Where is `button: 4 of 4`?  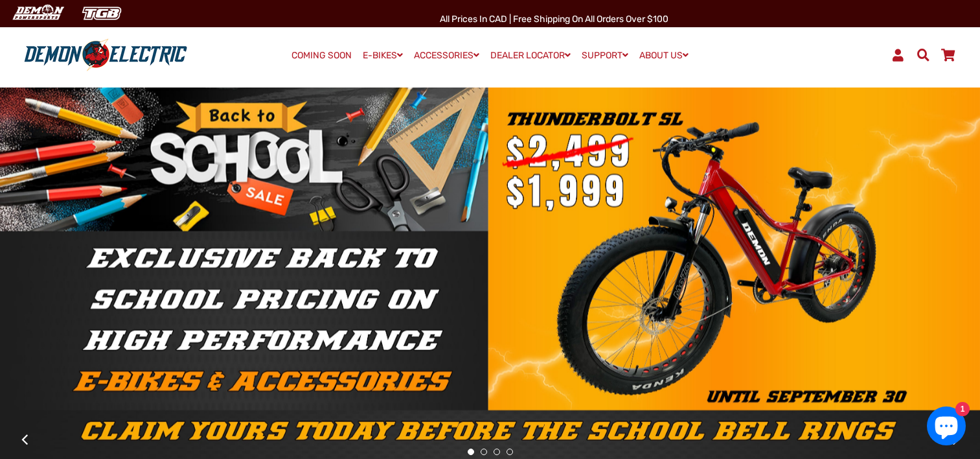 button: 4 of 4 is located at coordinates (509, 452).